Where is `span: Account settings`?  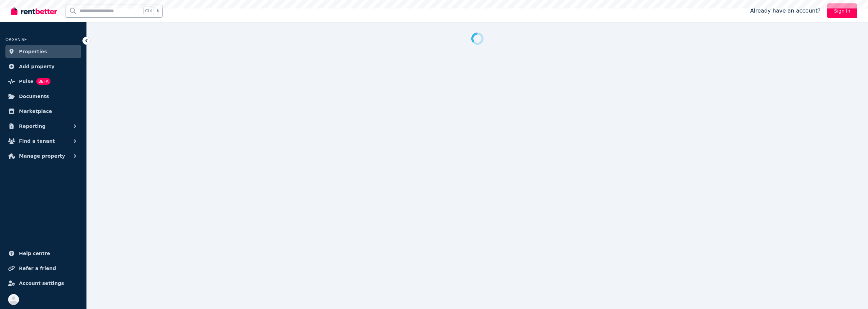
span: Account settings is located at coordinates (41, 283).